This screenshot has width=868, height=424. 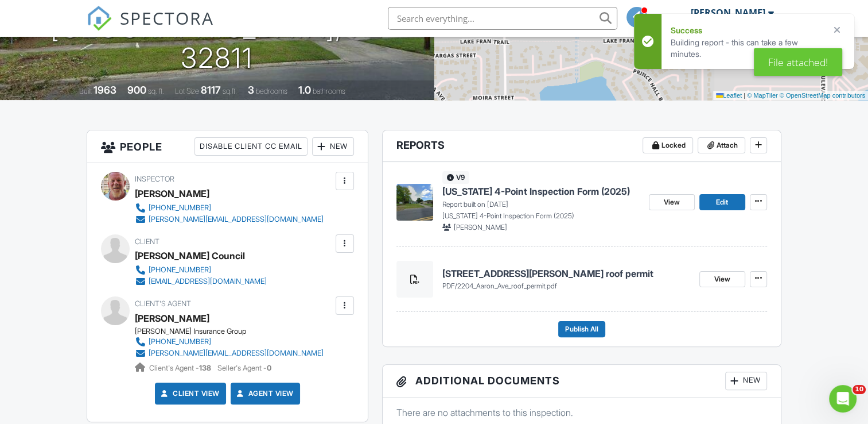 What do you see at coordinates (822, 95) in the screenshot?
I see `a: © OpenStreetMap contributors` at bounding box center [822, 95].